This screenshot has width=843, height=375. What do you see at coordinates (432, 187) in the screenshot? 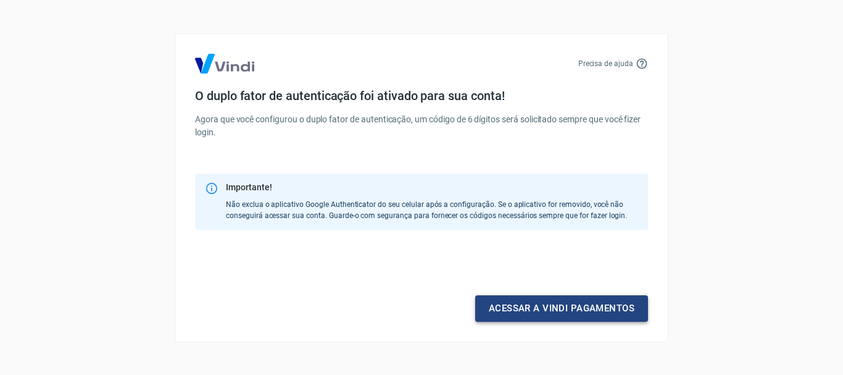
I see `div: Importante!` at bounding box center [432, 187].